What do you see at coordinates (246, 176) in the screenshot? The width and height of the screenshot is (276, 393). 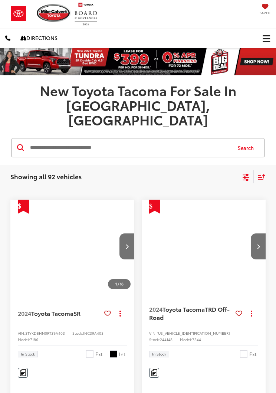 I see `button: Select filters` at bounding box center [246, 176].